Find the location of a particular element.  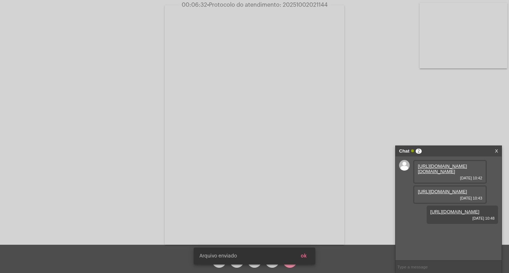

input: Type a message is located at coordinates (449, 267).